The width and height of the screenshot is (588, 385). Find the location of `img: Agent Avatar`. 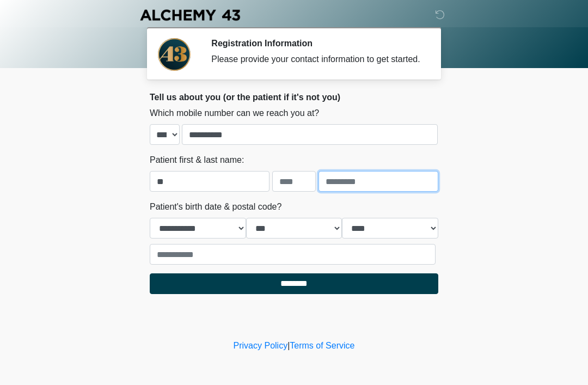

img: Agent Avatar is located at coordinates (174, 55).